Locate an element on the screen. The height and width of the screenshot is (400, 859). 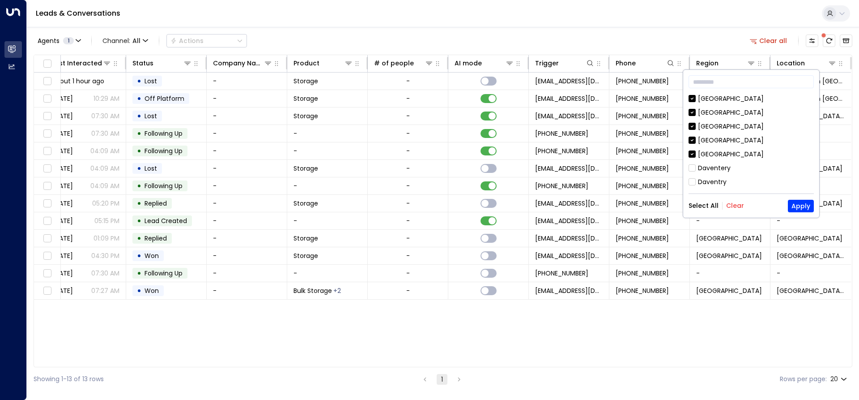
button: Clear all is located at coordinates (769, 41).